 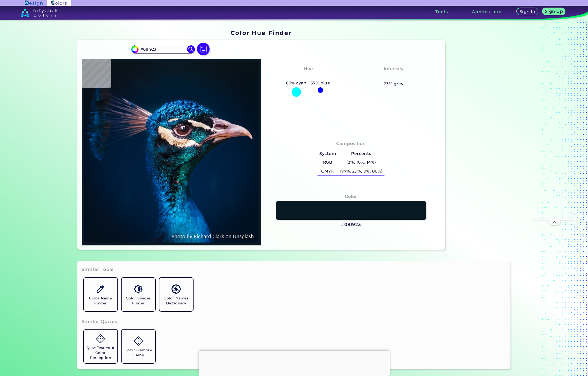 What do you see at coordinates (139, 347) in the screenshot?
I see `a: Color Memory Game` at bounding box center [139, 347].